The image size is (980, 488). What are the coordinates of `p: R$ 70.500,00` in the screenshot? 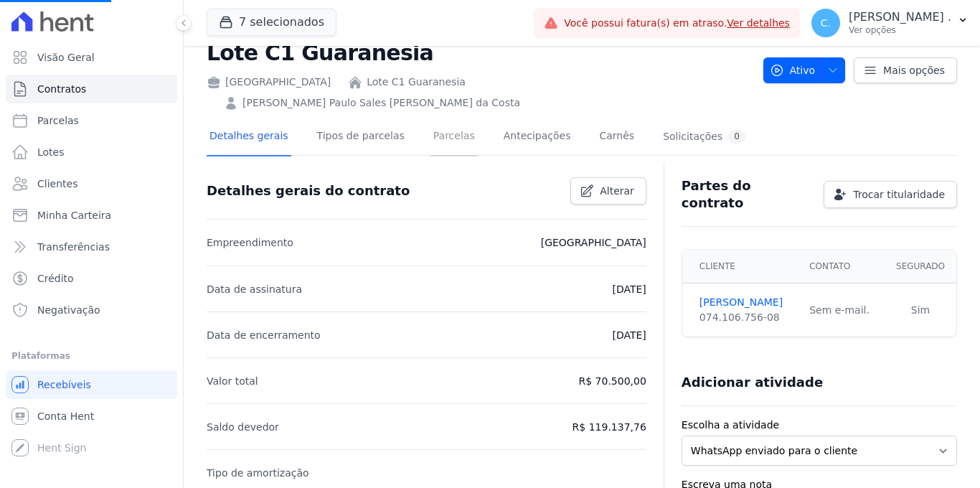 It's located at (613, 381).